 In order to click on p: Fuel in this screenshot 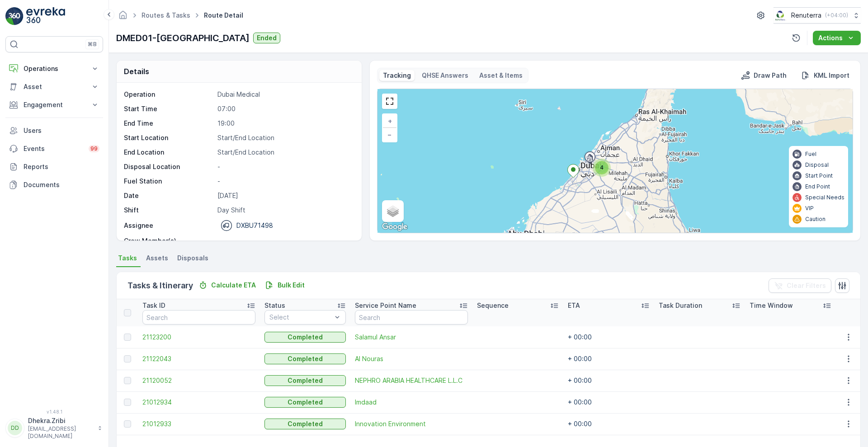, I will do `click(811, 154)`.